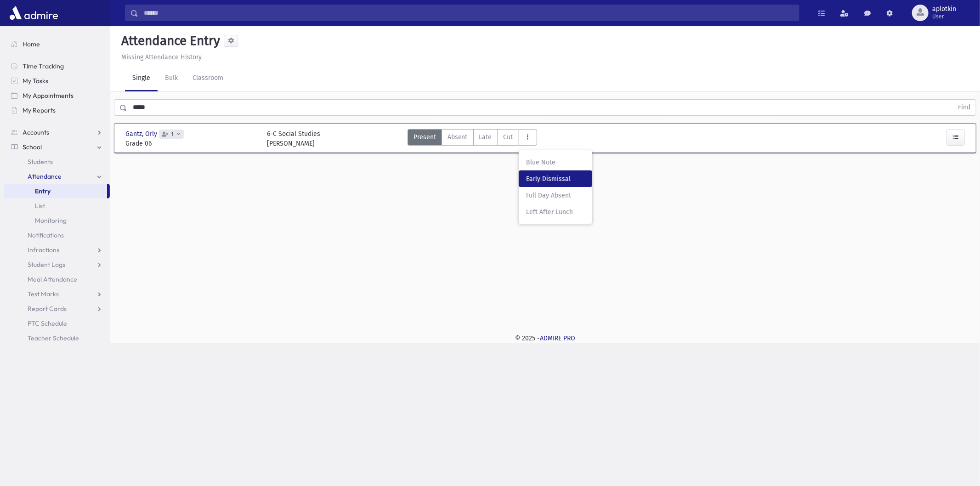 The height and width of the screenshot is (486, 980). Describe the element at coordinates (56, 264) in the screenshot. I see `a: Student Logs` at that location.